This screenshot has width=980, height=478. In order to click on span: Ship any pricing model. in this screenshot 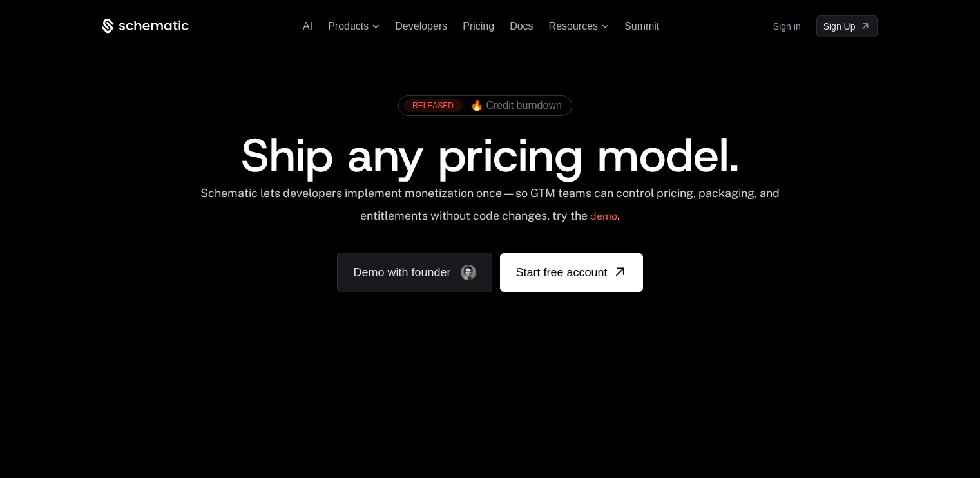, I will do `click(489, 155)`.